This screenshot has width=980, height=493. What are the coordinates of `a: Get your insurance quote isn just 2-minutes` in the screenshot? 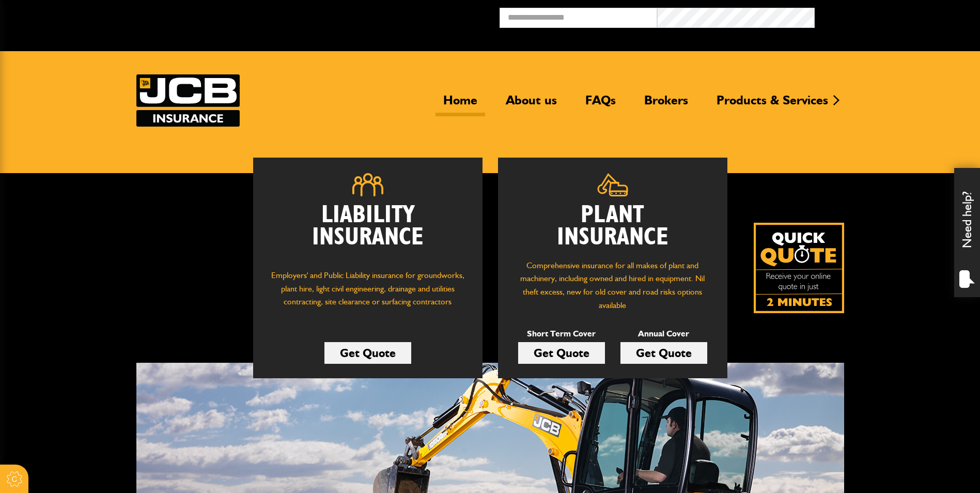 It's located at (798, 267).